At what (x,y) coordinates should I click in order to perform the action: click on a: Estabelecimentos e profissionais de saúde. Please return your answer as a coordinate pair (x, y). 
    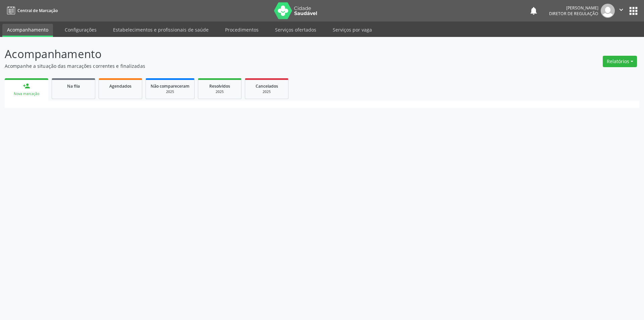
    Looking at the image, I should click on (161, 29).